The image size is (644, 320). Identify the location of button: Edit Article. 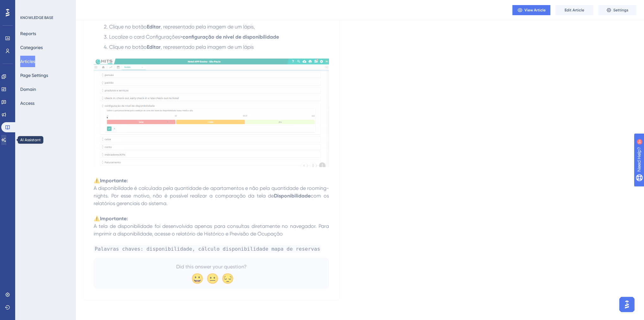
(574, 10).